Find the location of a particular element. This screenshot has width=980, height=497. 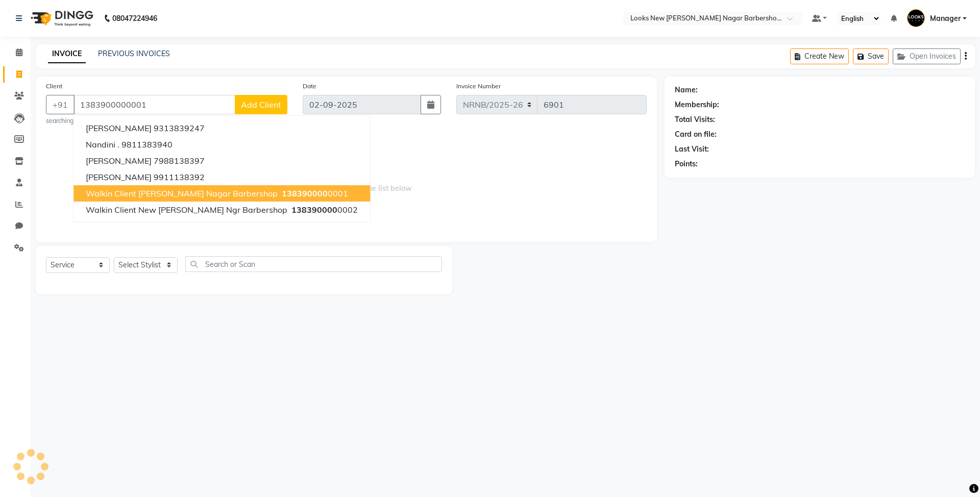

ngb-highlight: 0002 is located at coordinates (323, 210).